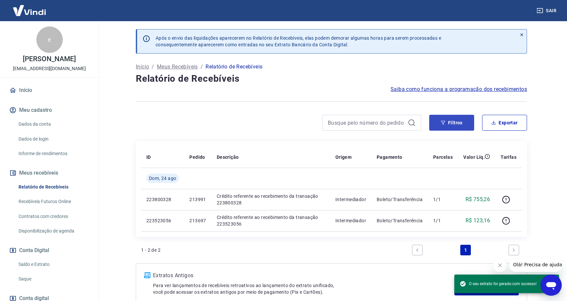  I want to click on p: Extratos Antigos, so click(303, 275).